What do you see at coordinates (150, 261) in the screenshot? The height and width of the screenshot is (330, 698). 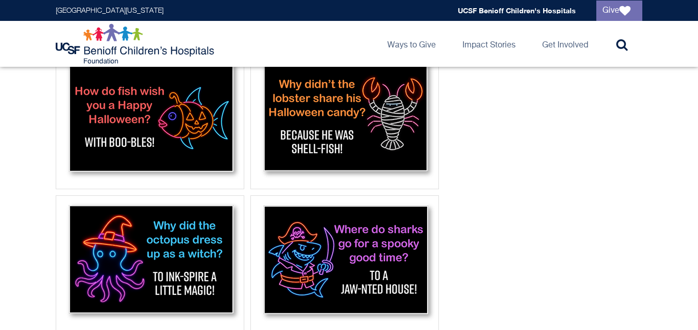 I see `img: Octopus` at bounding box center [150, 261].